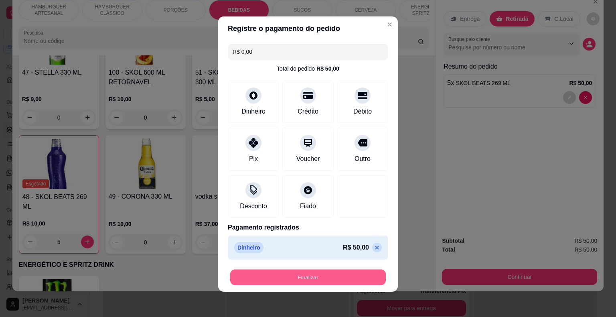 This screenshot has width=616, height=317. Describe the element at coordinates (308, 277) in the screenshot. I see `button: Finalizar` at that location.